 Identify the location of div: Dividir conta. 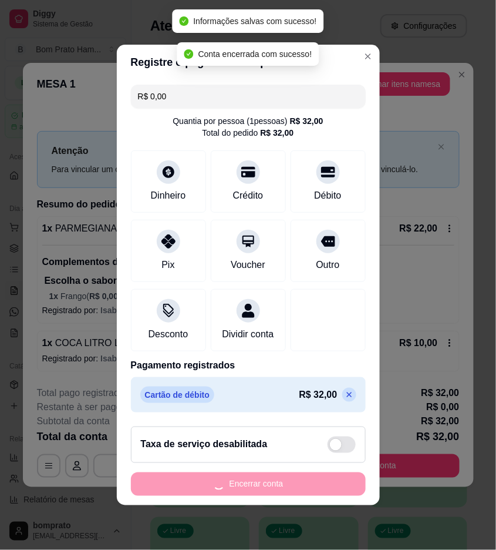
(248, 334).